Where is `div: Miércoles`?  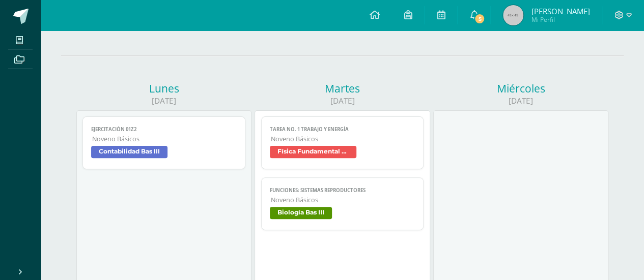 div: Miércoles is located at coordinates (521, 88).